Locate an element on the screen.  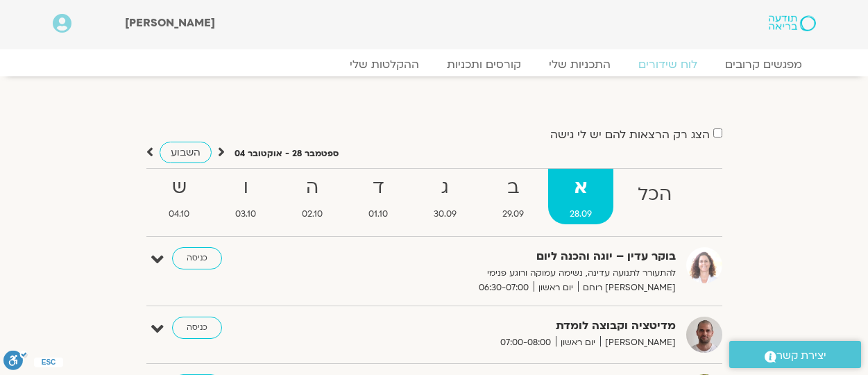
strong: ב is located at coordinates (513, 188).